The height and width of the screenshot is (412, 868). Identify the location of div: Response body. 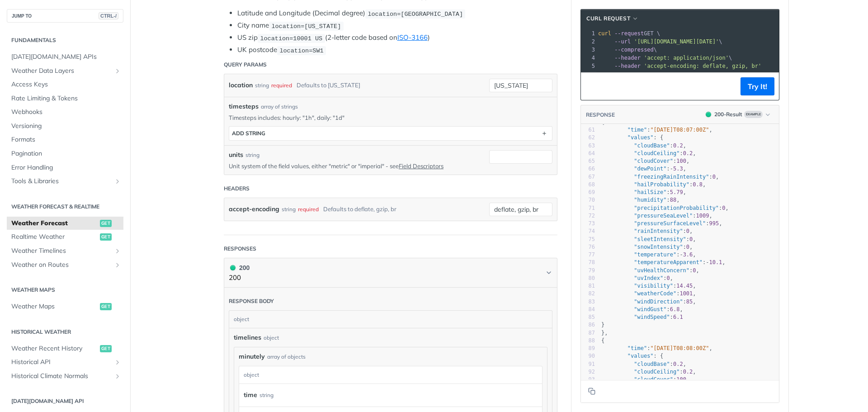
(251, 301).